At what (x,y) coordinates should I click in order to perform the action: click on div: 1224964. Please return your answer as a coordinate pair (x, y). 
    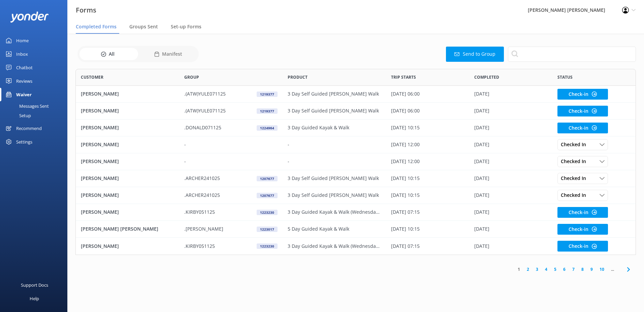
    Looking at the image, I should click on (267, 128).